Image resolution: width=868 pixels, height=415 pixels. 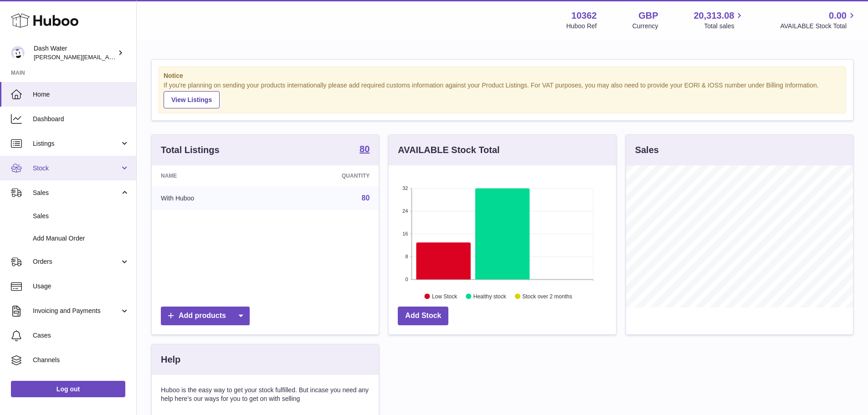 I want to click on a: Add Stock, so click(x=423, y=316).